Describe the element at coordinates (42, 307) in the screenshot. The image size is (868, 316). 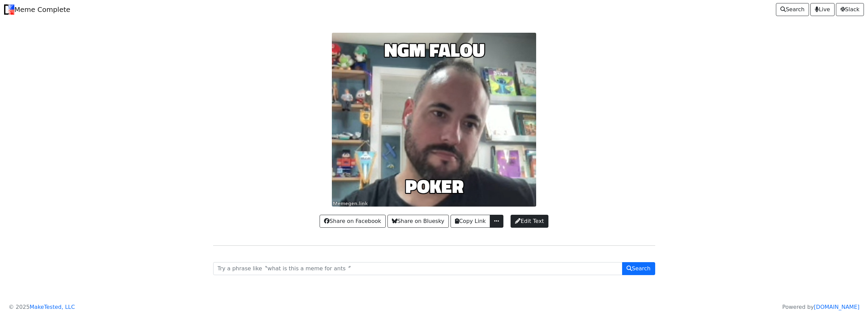
I see `p: © 2025` at that location.